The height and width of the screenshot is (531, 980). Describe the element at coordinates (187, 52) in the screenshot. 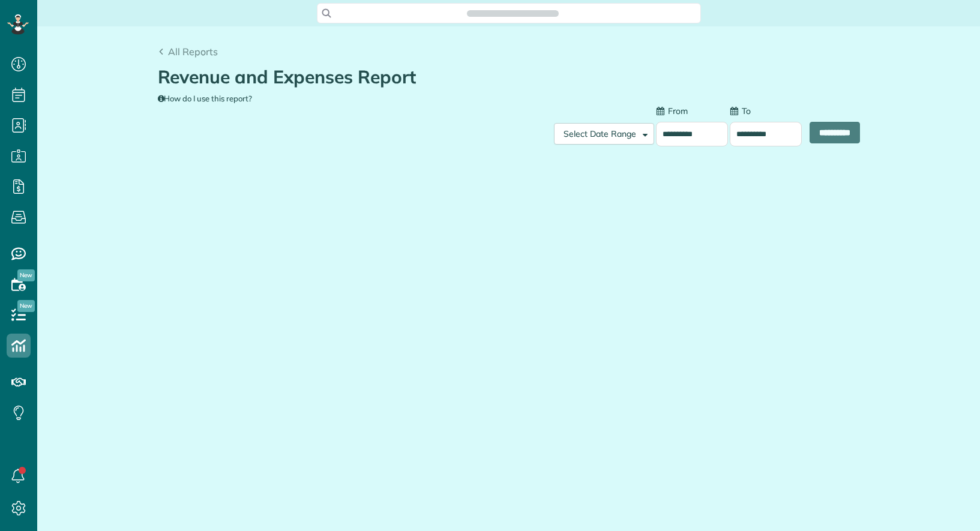

I see `a: All Reports` at that location.